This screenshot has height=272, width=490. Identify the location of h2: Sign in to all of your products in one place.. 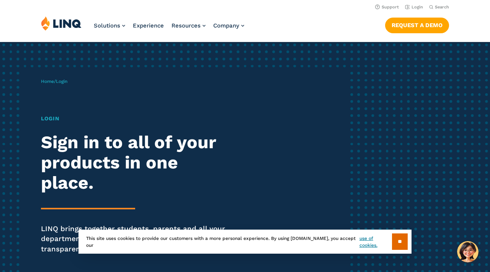
(135, 163).